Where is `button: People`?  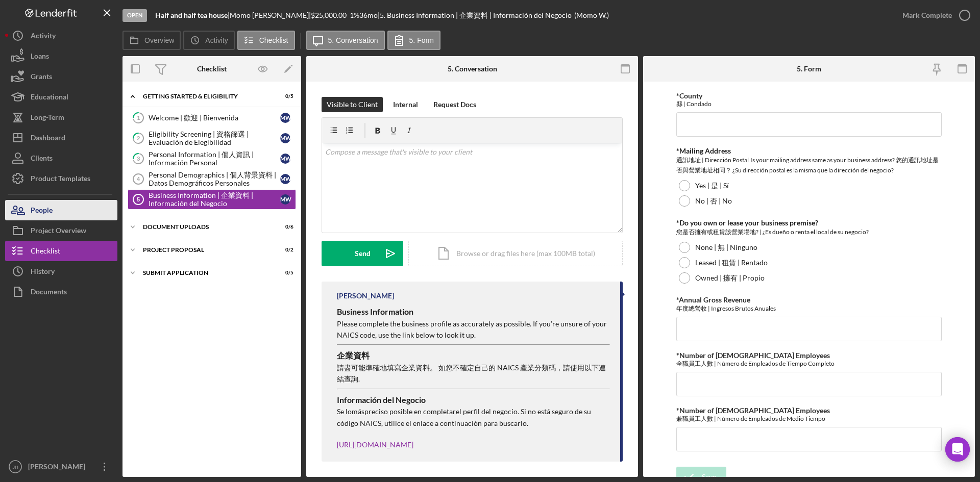
button: People is located at coordinates (61, 210).